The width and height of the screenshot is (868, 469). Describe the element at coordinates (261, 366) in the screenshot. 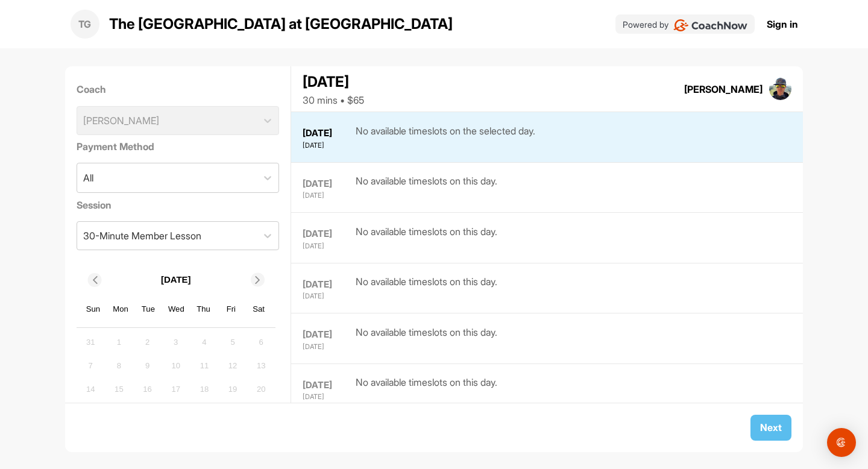

I see `div: Not available Saturday, September 13th, 2025` at that location.